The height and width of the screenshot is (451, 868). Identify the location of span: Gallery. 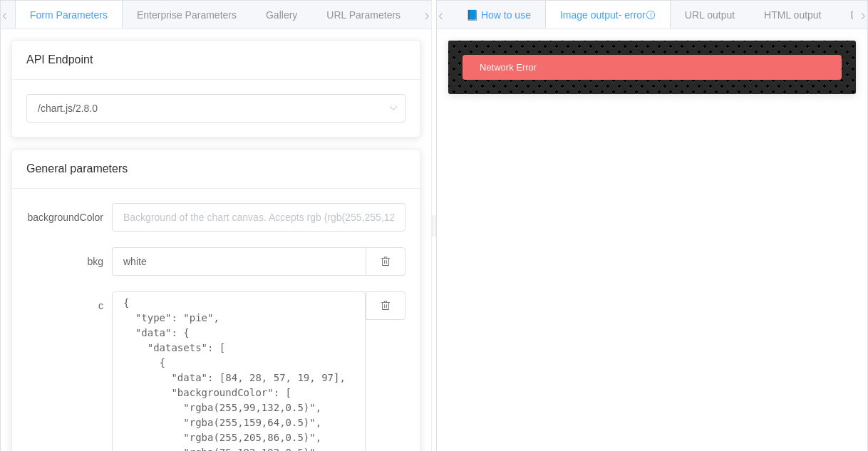
(282, 15).